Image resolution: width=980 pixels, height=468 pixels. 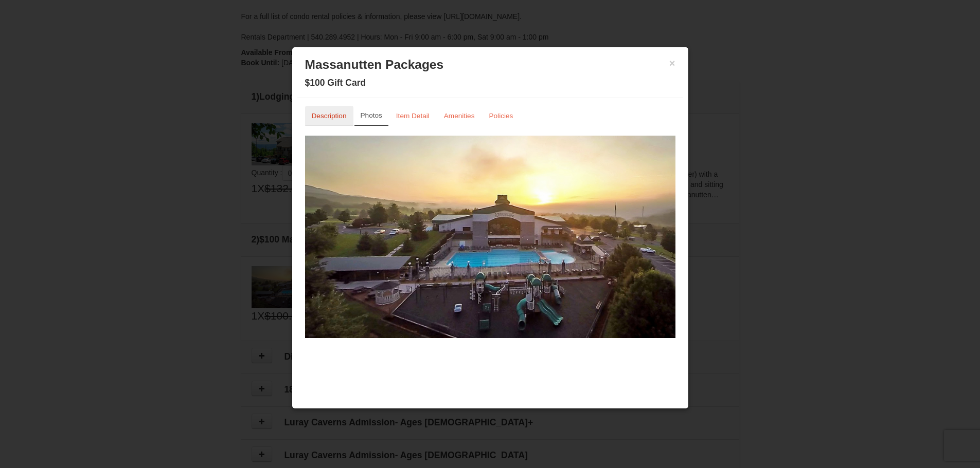 What do you see at coordinates (501, 116) in the screenshot?
I see `a: Policies` at bounding box center [501, 116].